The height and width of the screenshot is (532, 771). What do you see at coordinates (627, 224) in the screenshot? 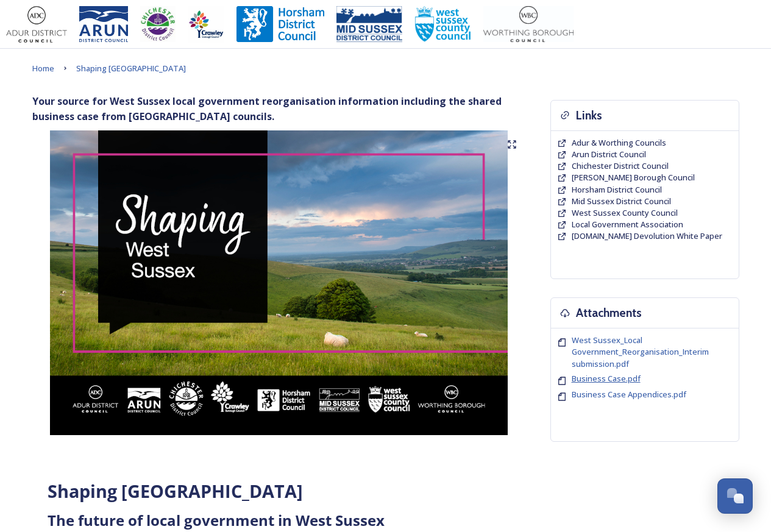
I see `span: Local Government Association` at bounding box center [627, 224].